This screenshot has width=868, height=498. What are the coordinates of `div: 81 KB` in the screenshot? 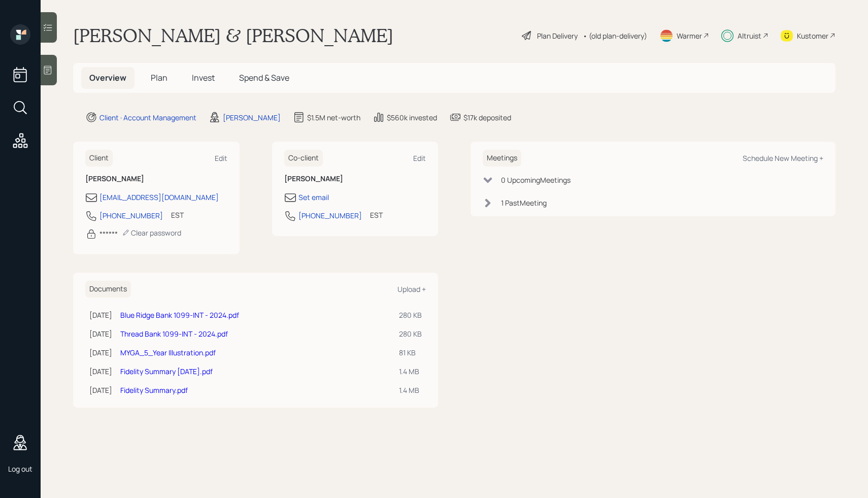 It's located at (410, 352).